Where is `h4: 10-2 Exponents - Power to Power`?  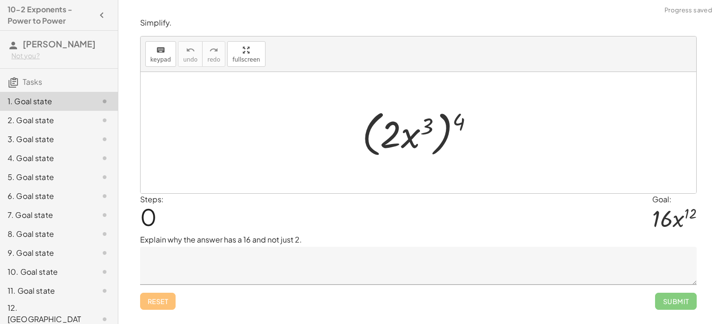
h4: 10-2 Exponents - Power to Power is located at coordinates (50, 15).